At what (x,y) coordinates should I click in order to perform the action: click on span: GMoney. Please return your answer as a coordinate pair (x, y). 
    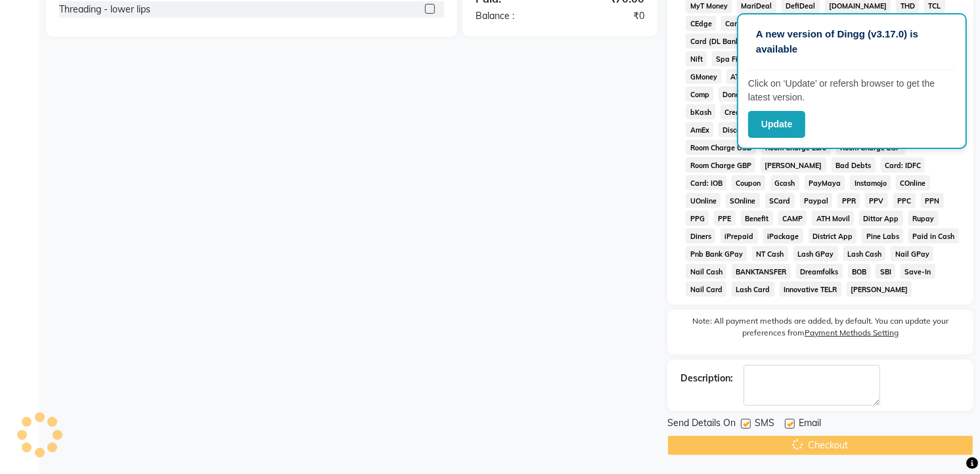
    Looking at the image, I should click on (703, 76).